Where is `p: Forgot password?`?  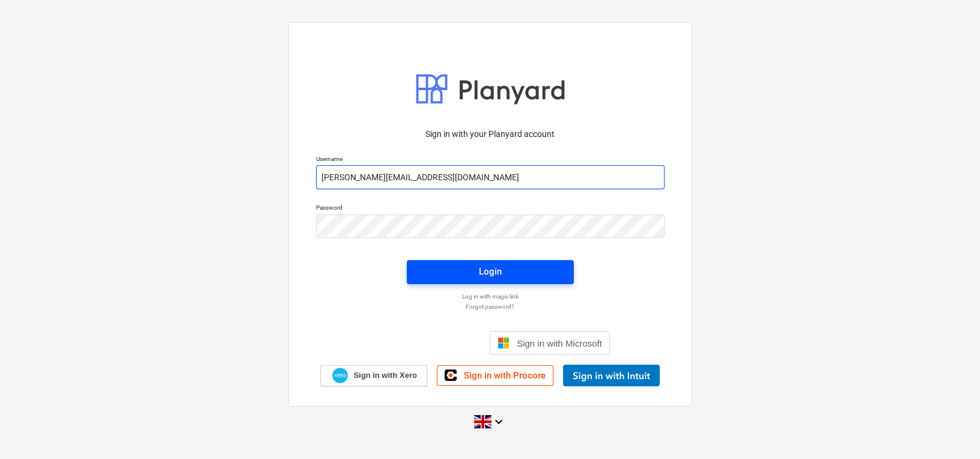 p: Forgot password? is located at coordinates (490, 306).